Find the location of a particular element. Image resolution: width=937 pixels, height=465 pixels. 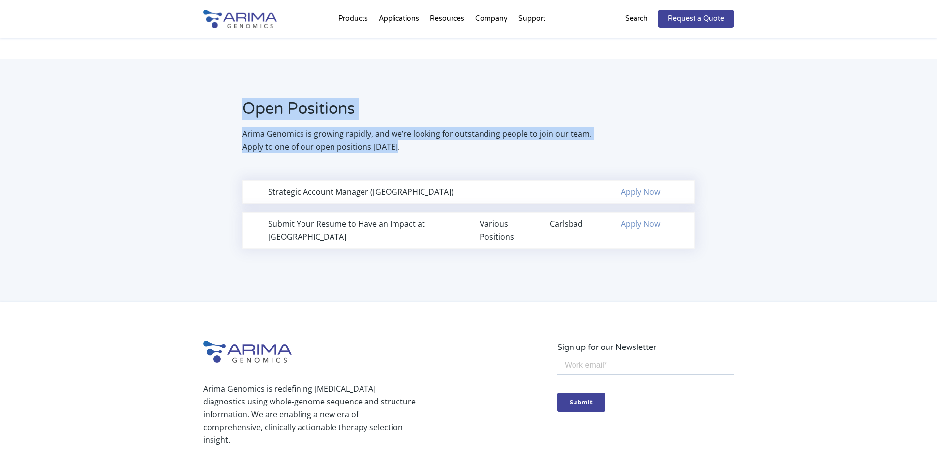

a: Request a Quote is located at coordinates (696, 19).